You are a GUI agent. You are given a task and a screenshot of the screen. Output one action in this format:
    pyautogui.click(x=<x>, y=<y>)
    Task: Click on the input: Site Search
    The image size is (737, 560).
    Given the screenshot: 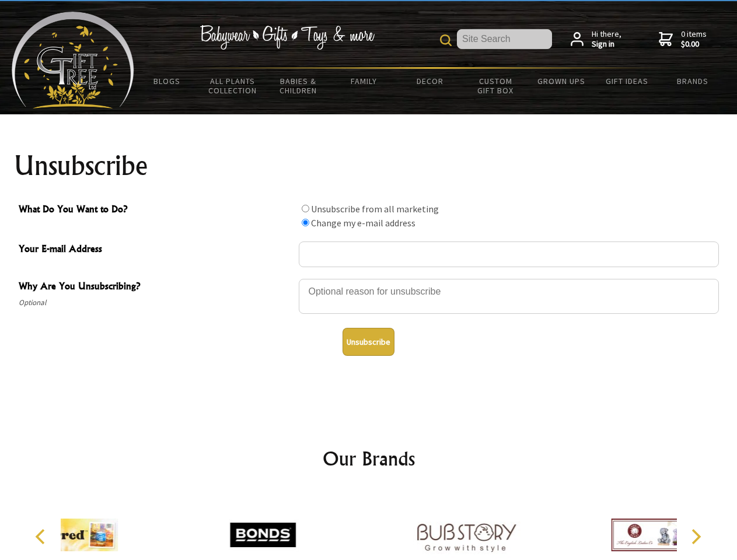 What is the action you would take?
    pyautogui.click(x=504, y=39)
    